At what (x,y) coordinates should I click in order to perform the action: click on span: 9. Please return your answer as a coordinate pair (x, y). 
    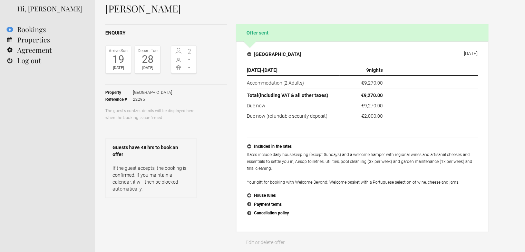
    Looking at the image, I should click on (367, 70).